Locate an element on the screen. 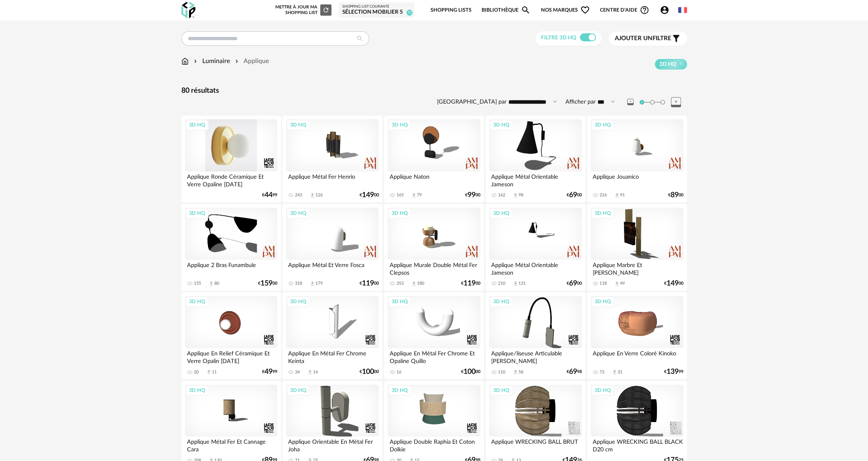 Image resolution: width=868 pixels, height=461 pixels. span: 49 is located at coordinates (269, 372).